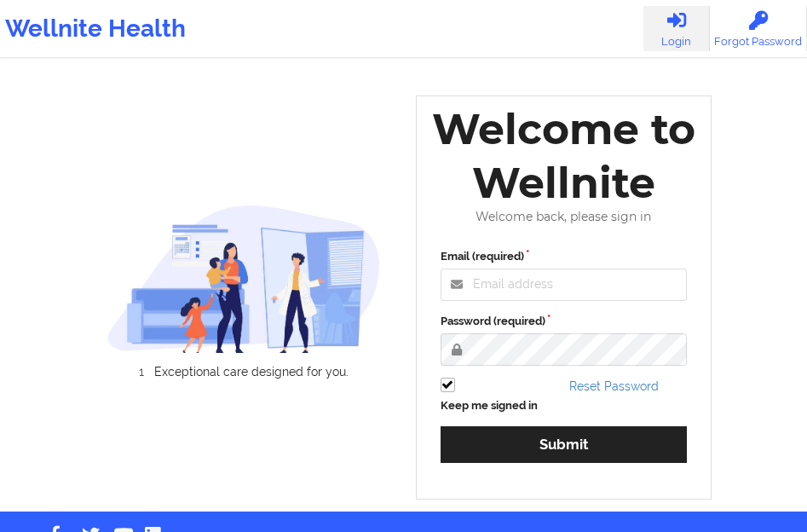  What do you see at coordinates (243, 279) in the screenshot?
I see `img: wellnite-auth-hero_200.c722682e.png` at bounding box center [243, 279].